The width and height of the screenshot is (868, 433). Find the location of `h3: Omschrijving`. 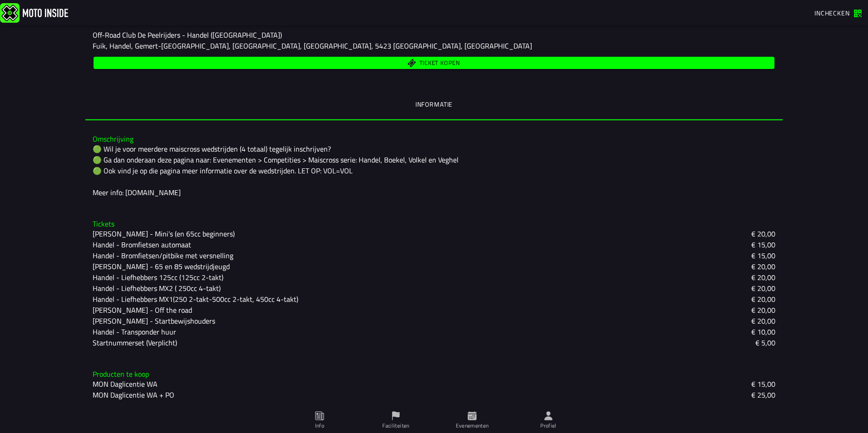

h3: Omschrijving is located at coordinates (434, 139).